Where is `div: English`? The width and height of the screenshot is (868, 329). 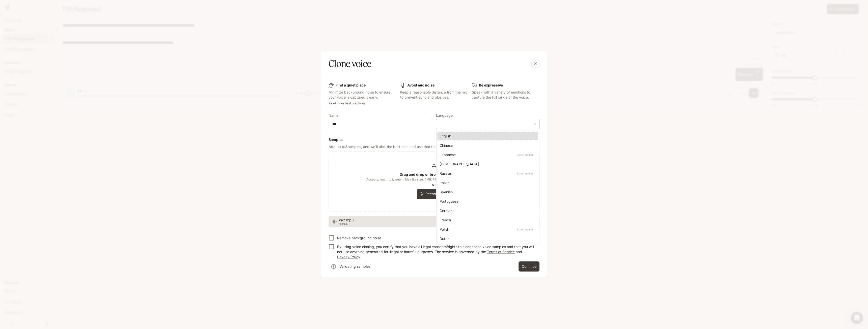 div: English is located at coordinates (487, 136).